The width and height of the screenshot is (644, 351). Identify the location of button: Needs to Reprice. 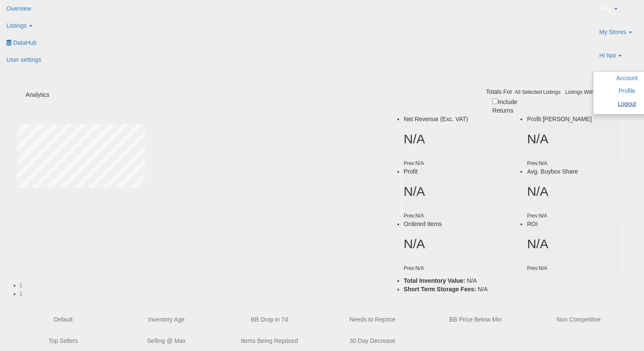
(372, 319).